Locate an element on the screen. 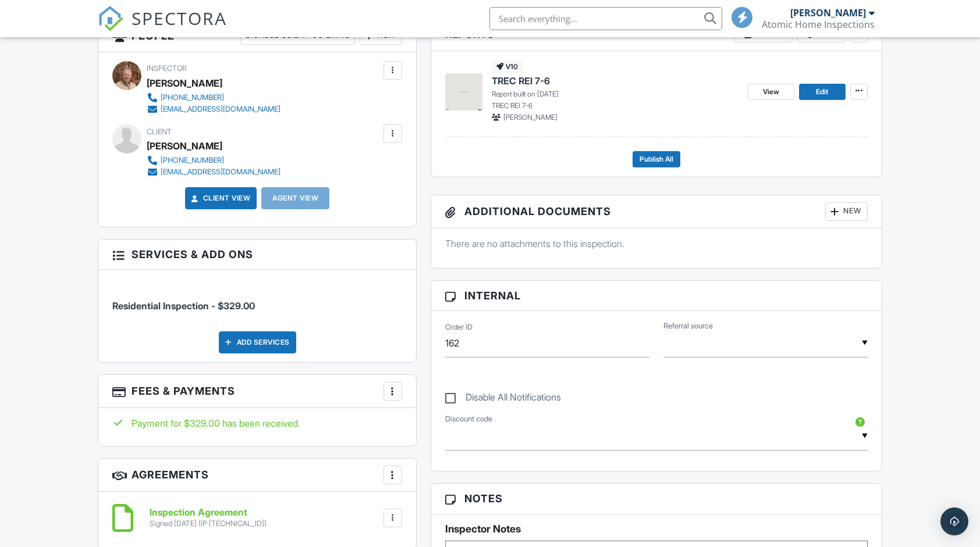 Image resolution: width=980 pixels, height=547 pixels. label: Referral source is located at coordinates (688, 326).